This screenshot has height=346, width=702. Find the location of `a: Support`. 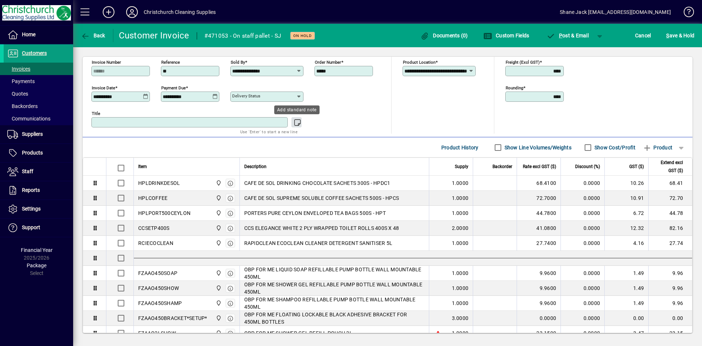

a: Support is located at coordinates (38, 227).